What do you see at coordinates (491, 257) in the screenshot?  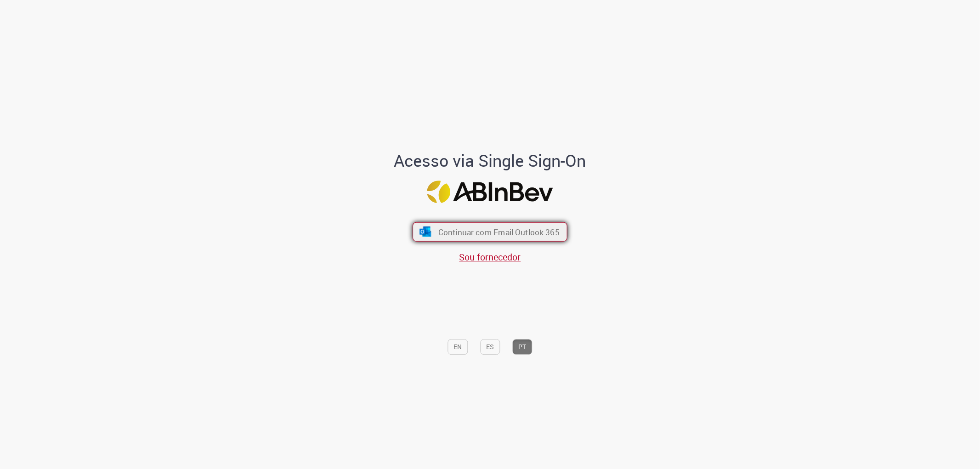 I see `a: Sou fornecedor` at bounding box center [491, 257].